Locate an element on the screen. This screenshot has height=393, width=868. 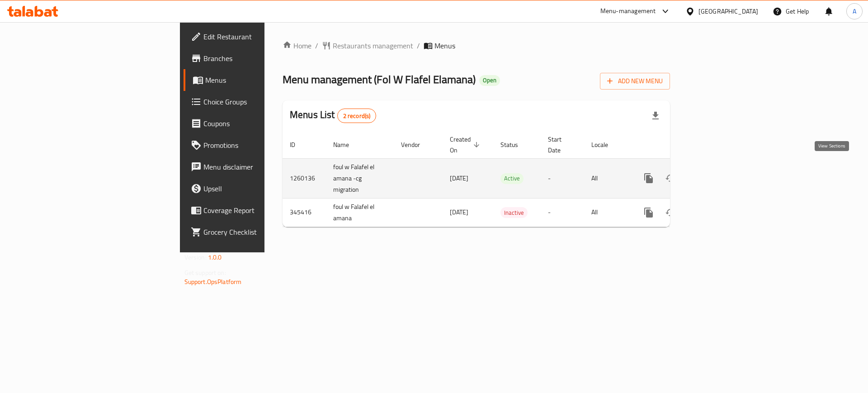
a: Coupons is located at coordinates (254, 123).